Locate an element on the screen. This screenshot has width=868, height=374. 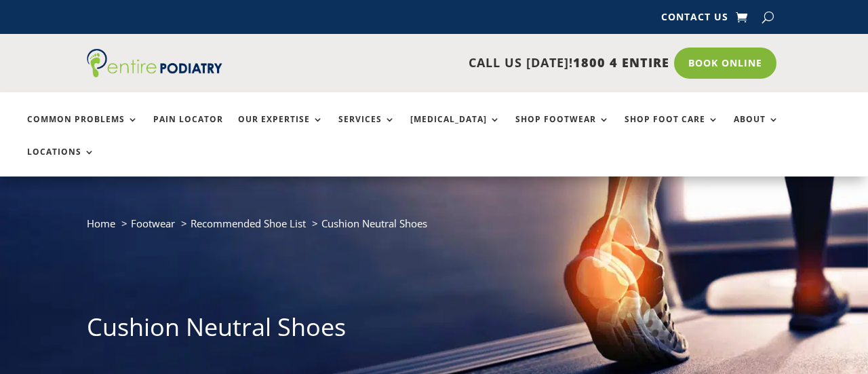
a: Contact Us is located at coordinates (695, 20).